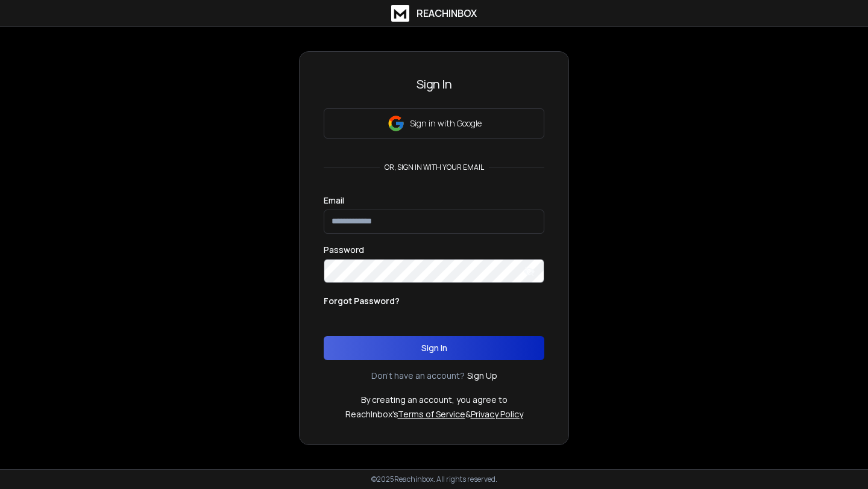 This screenshot has width=868, height=489. I want to click on span: Terms of Service, so click(431, 413).